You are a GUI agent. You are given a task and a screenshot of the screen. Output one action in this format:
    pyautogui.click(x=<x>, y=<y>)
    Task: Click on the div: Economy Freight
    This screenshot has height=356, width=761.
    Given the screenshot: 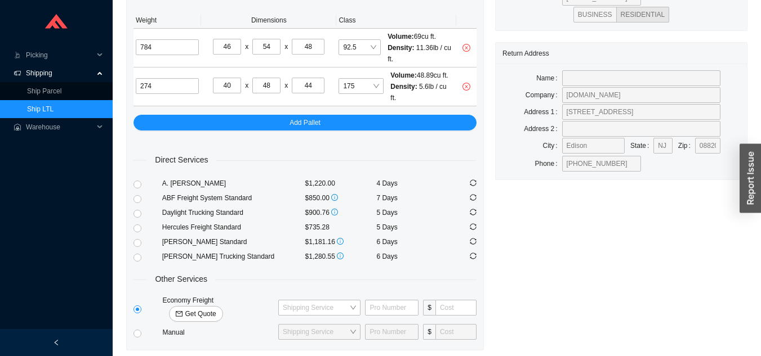 What is the action you would take?
    pyautogui.click(x=218, y=309)
    